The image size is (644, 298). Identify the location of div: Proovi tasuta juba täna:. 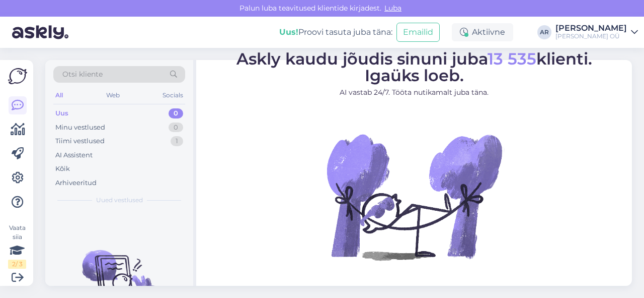
(336, 32).